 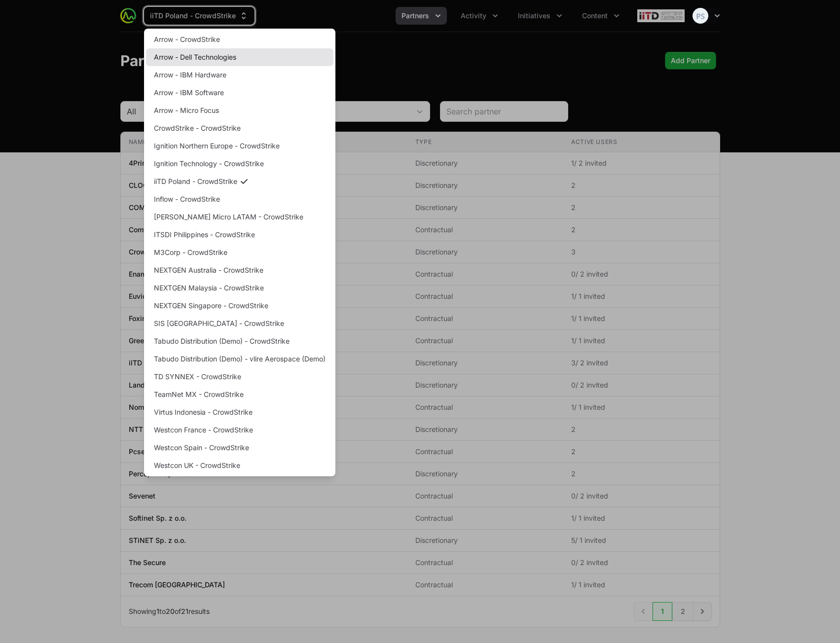 I want to click on a: NEXTGEN Australia - CrowdStrike, so click(x=240, y=270).